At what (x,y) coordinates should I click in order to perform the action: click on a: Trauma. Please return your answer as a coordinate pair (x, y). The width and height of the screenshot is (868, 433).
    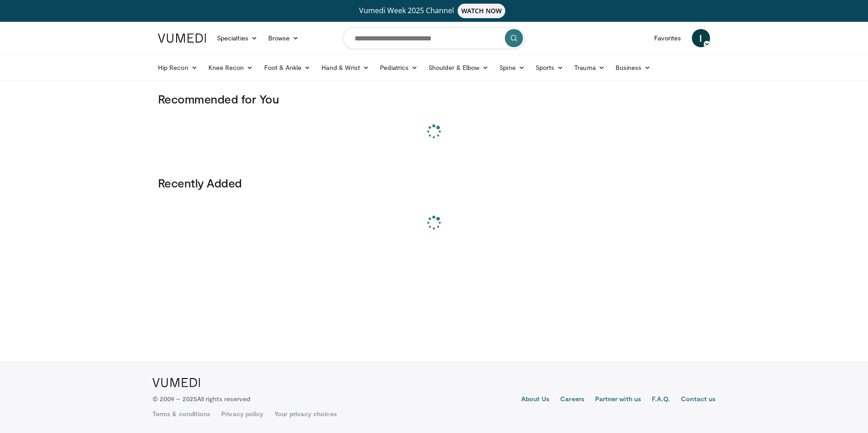
    Looking at the image, I should click on (589, 68).